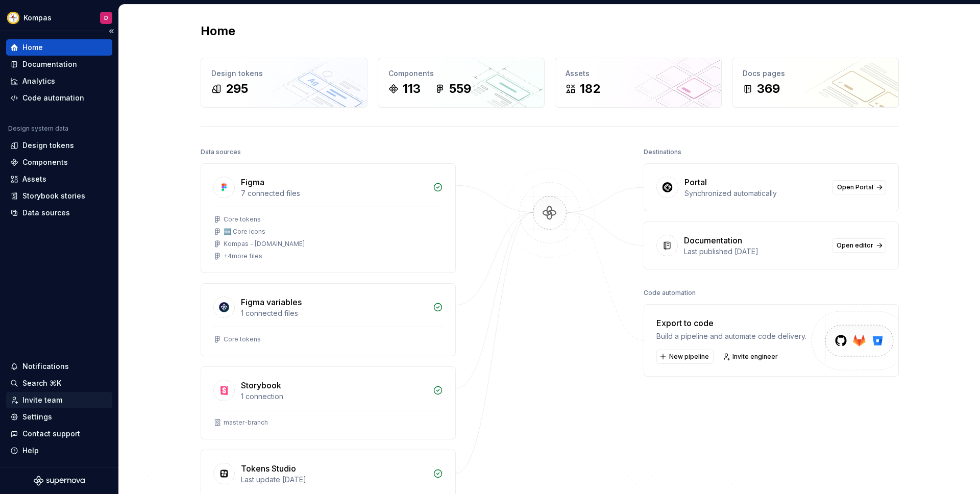 This screenshot has width=980, height=494. What do you see at coordinates (32, 47) in the screenshot?
I see `div: Home` at bounding box center [32, 47].